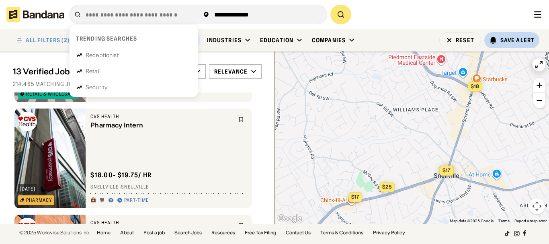 The width and height of the screenshot is (549, 244). Describe the element at coordinates (35, 14) in the screenshot. I see `img: Bandana logotype` at that location.